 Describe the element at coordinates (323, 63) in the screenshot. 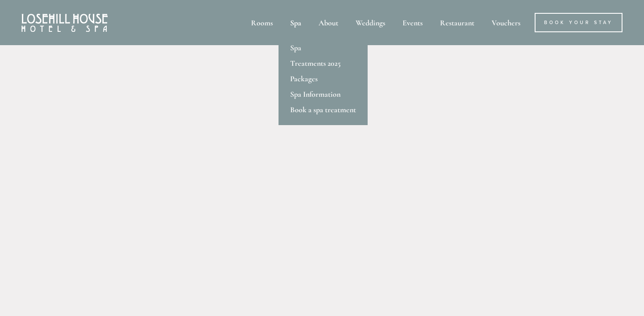

I see `a: Treatments 2025` at that location.